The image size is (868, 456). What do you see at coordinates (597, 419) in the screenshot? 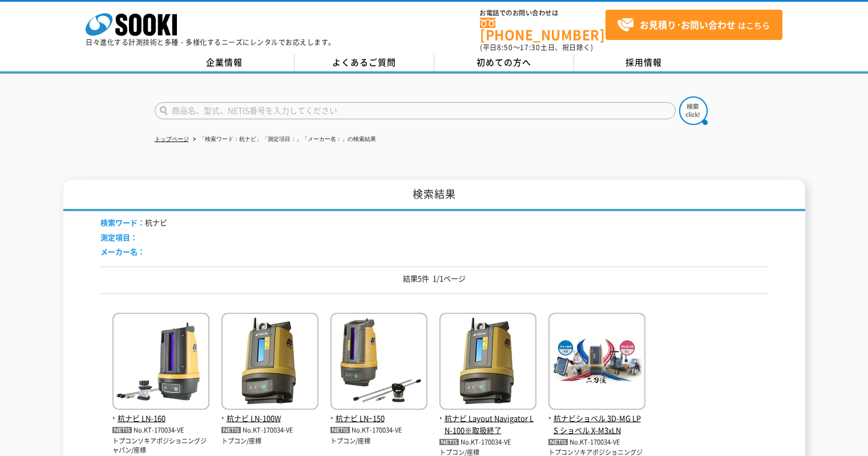
I see `a: 杭ナビショベル 3D-MG LPS ショベル X-M3xLN` at bounding box center [597, 419].